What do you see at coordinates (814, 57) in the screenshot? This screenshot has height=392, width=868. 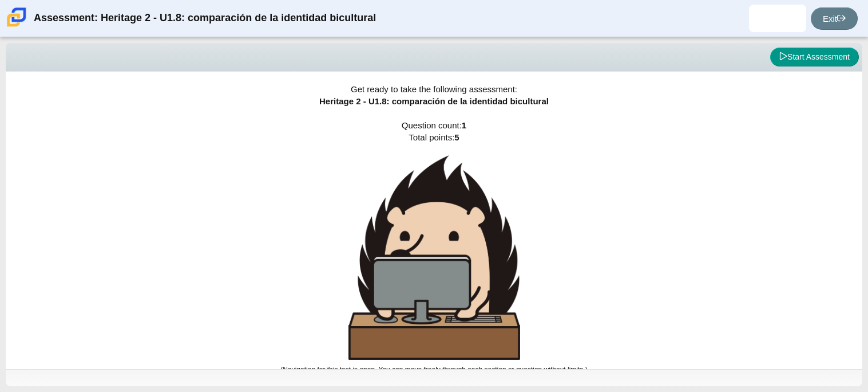 I see `button: Start Assessment` at bounding box center [814, 57].